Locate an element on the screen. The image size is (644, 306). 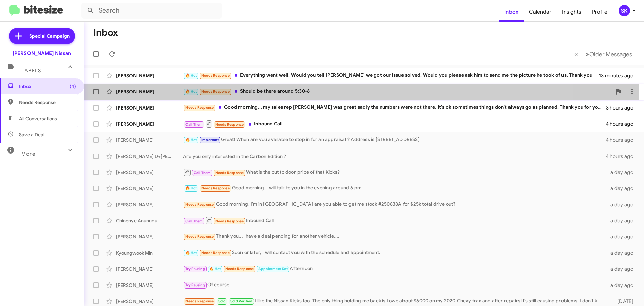
button: Next is located at coordinates (608, 54).